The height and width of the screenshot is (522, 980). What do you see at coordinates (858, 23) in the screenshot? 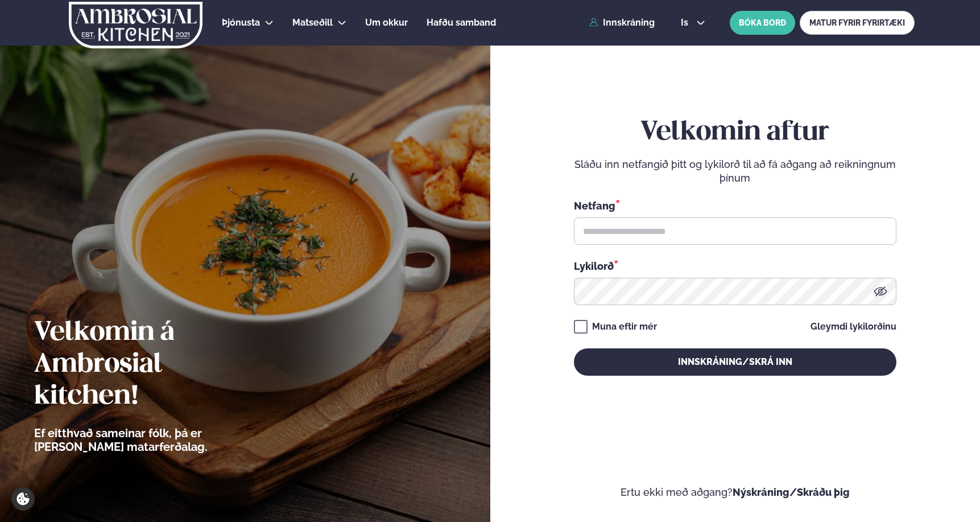
I see `a: MATUR FYRIR FYRIRTÆKI` at bounding box center [858, 23].